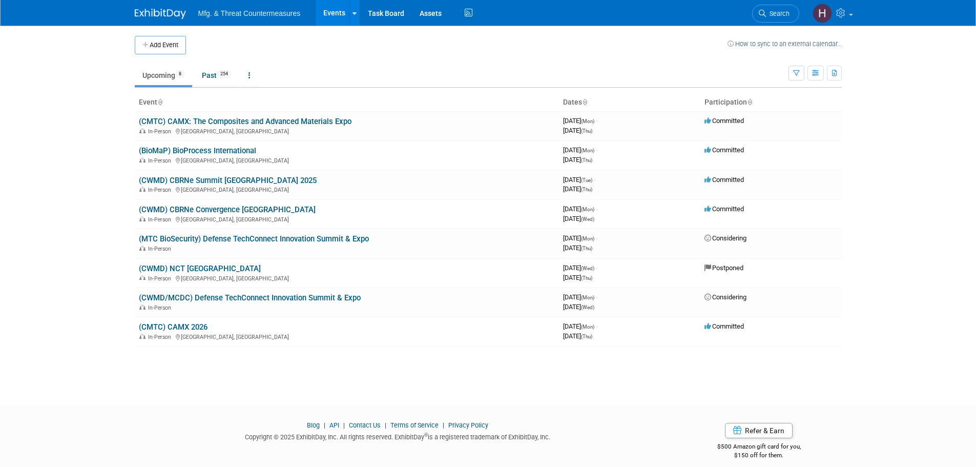  Describe the element at coordinates (334, 425) in the screenshot. I see `a: API` at that location.